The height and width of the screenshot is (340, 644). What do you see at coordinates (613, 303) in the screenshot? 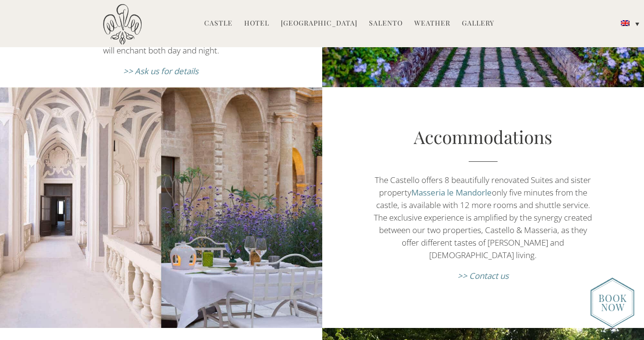
I see `img: enquire_today_weddings_page.png` at bounding box center [613, 303].